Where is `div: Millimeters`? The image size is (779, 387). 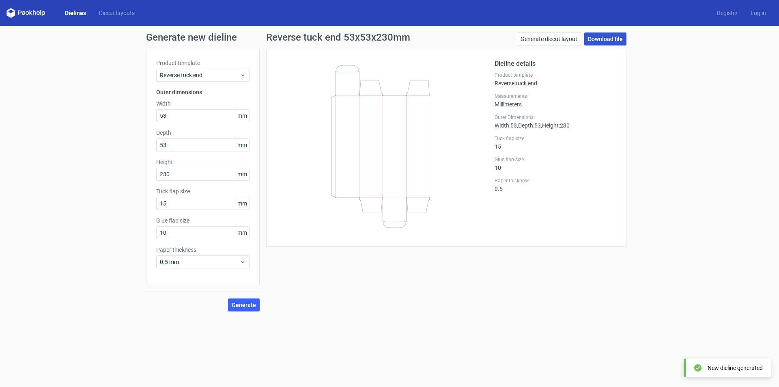 div: Millimeters is located at coordinates (556, 100).